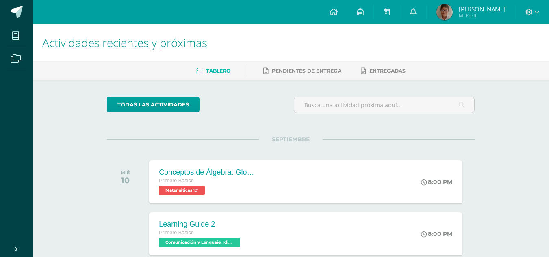 This screenshot has width=549, height=257. I want to click on input: Busca una actividad próxima aquí..., so click(384, 105).